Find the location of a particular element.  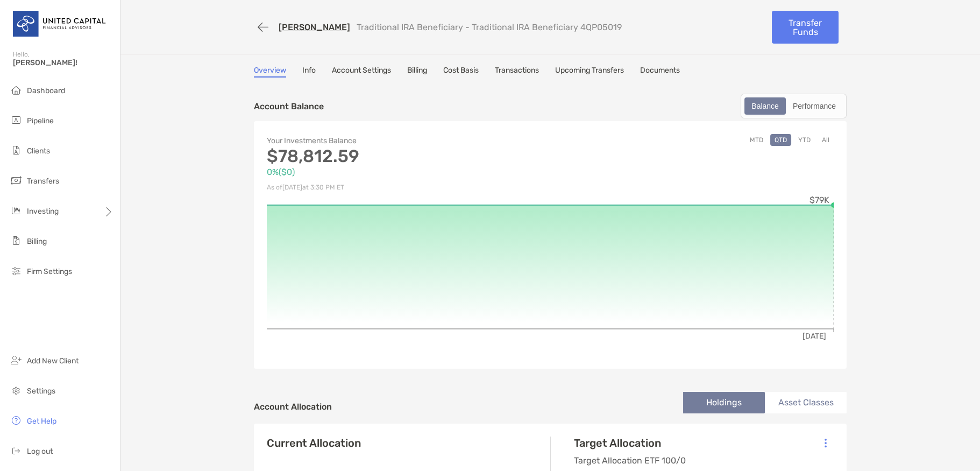

img: billing icon is located at coordinates (17, 240).